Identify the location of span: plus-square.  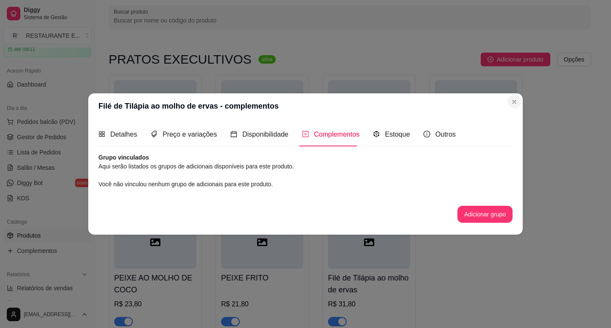
(305, 134).